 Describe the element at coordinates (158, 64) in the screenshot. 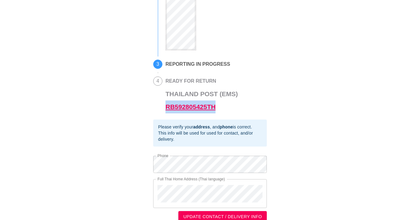

I see `span: 3` at that location.